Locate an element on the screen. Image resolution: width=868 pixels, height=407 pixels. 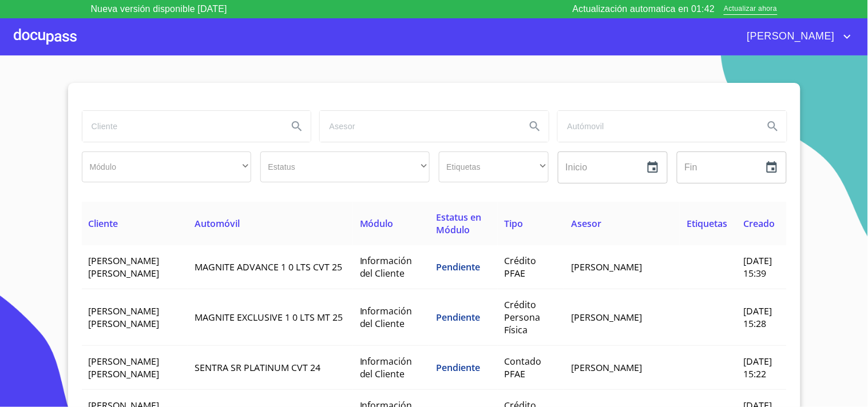
p: Actualización automatica en 01:42 is located at coordinates (643, 9).